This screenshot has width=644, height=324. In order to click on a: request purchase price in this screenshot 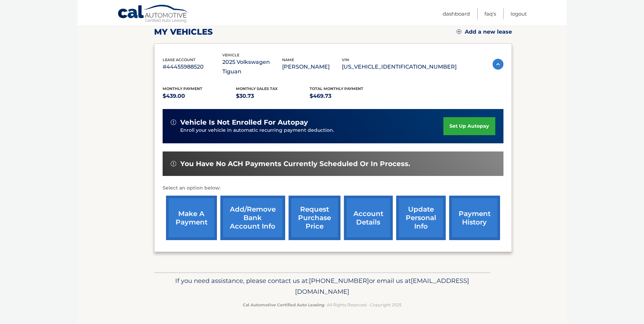, I will do `click(314, 218)`.